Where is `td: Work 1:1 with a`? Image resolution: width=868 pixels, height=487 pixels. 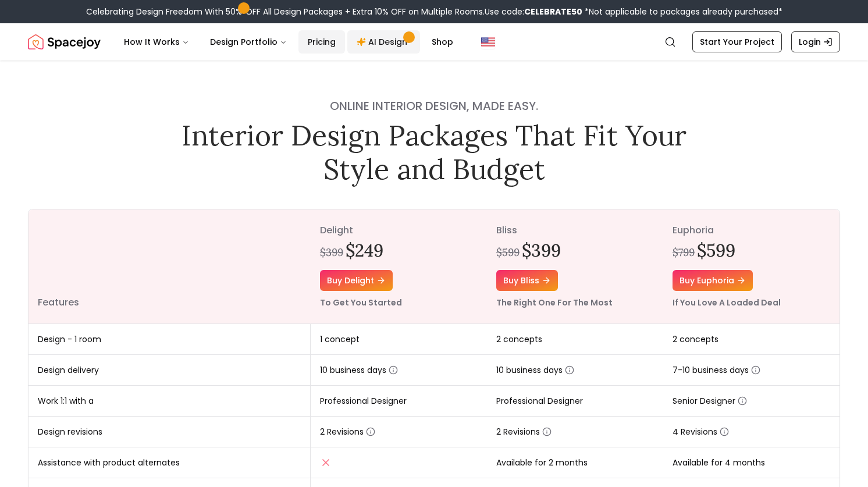
td: Work 1:1 with a is located at coordinates (170, 401).